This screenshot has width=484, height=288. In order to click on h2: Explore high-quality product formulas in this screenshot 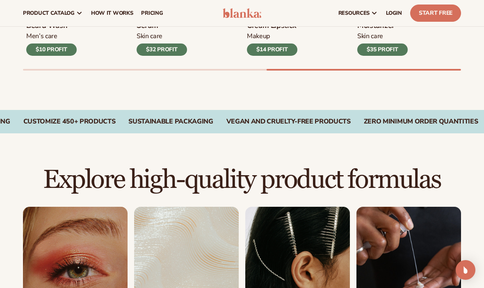, I will do `click(242, 180)`.